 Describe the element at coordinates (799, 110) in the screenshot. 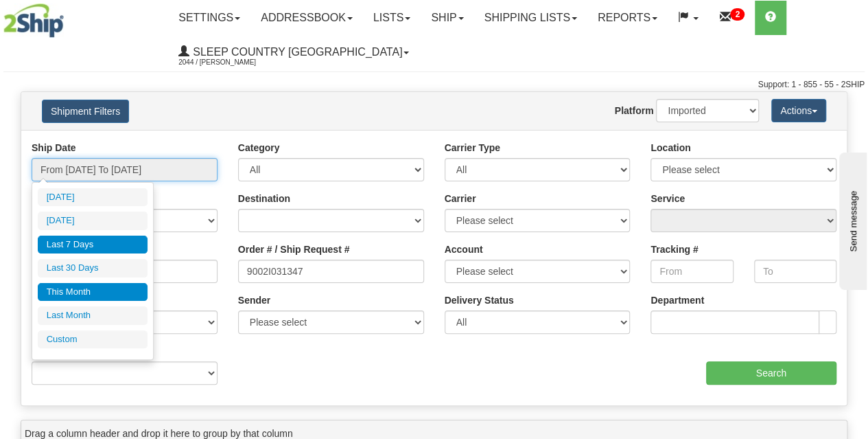

I see `button: Actions` at that location.